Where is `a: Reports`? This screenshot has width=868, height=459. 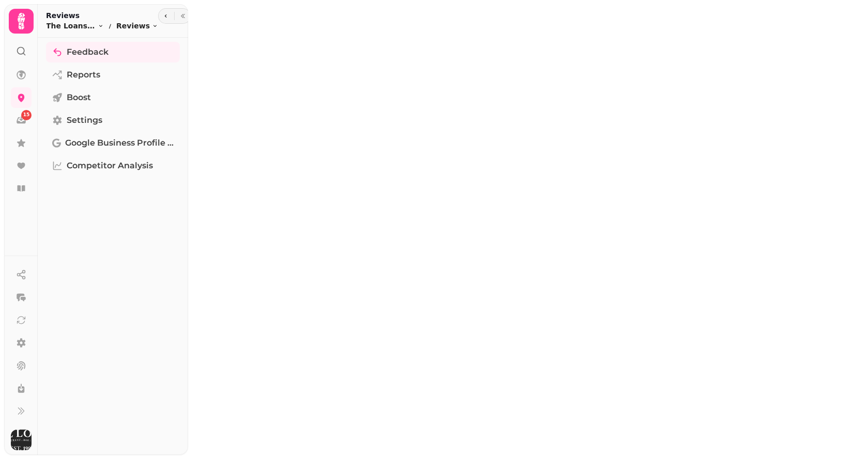
a: Reports is located at coordinates (112, 75).